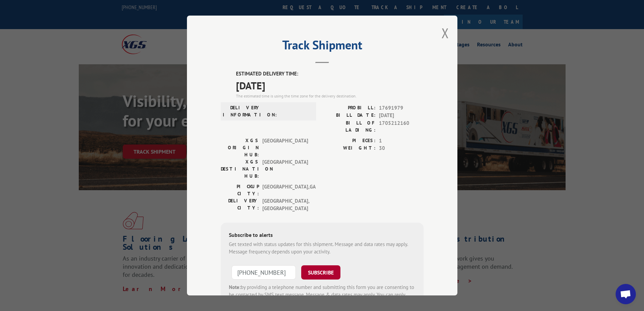 The height and width of the screenshot is (311, 644). Describe the element at coordinates (321, 272) in the screenshot. I see `button: SUBSCRIBE` at that location.